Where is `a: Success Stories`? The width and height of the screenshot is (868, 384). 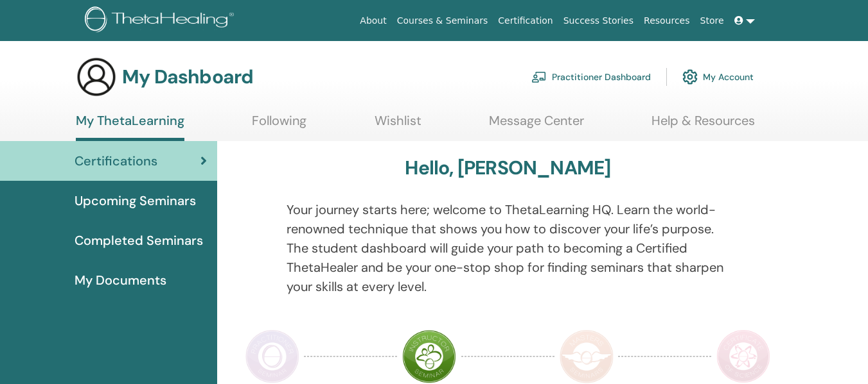 a: Success Stories is located at coordinates (598, 20).